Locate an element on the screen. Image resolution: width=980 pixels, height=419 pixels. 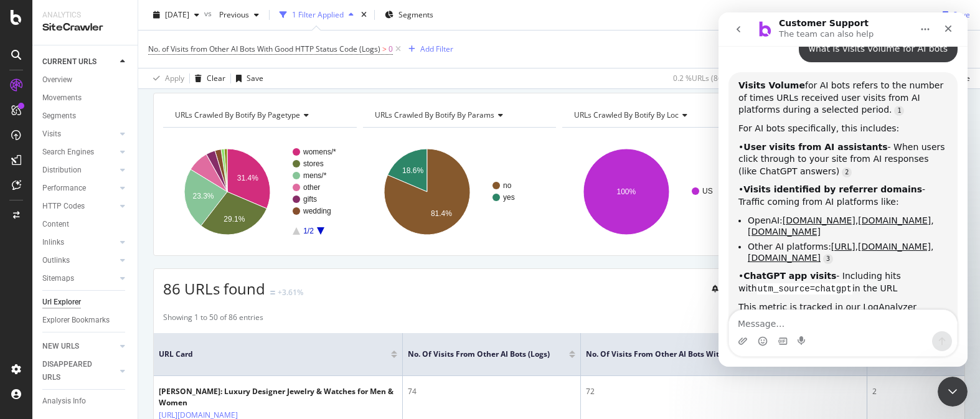
li: OpenAI: , , is located at coordinates (129, 214).